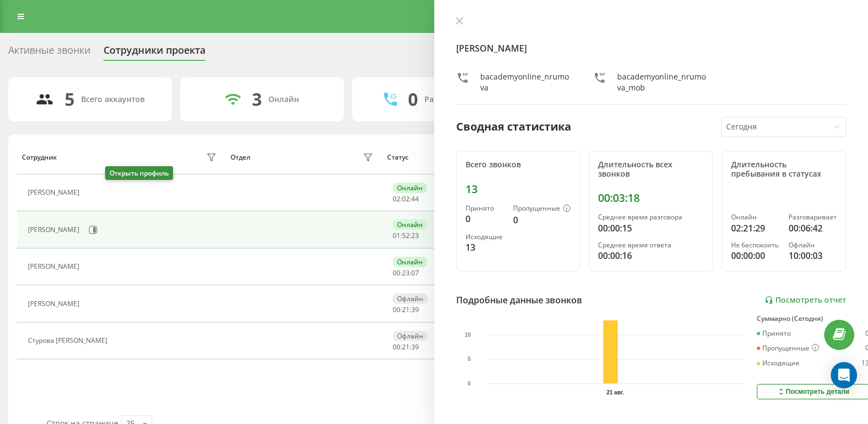 This screenshot has height=424, width=868. I want to click on div: Всего аккаунтов, so click(113, 99).